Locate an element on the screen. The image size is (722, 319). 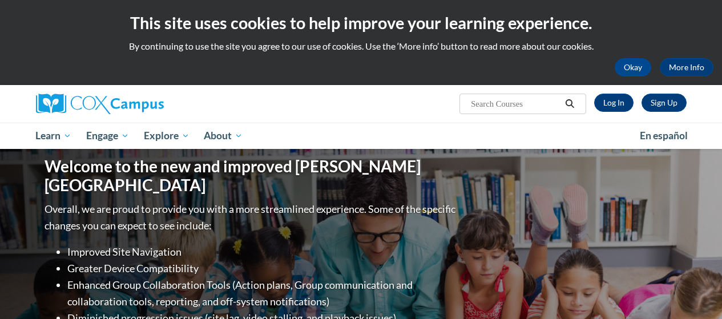
span: Engage is located at coordinates (107, 136).